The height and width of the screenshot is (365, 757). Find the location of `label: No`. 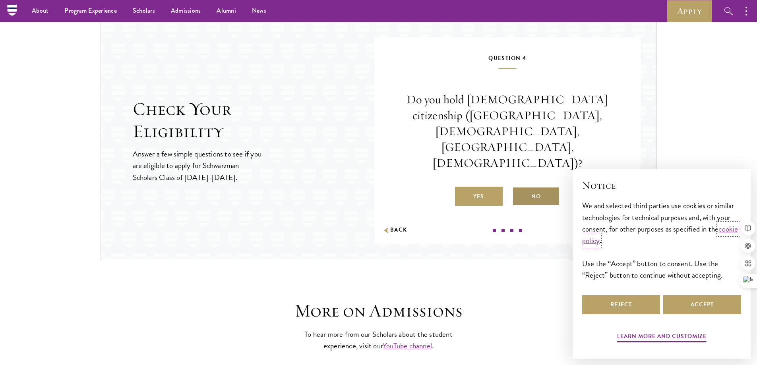

label: No is located at coordinates (536, 196).